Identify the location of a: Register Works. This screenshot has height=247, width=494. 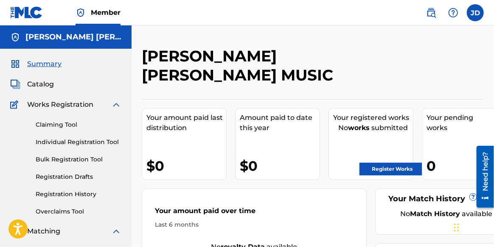
(392, 169).